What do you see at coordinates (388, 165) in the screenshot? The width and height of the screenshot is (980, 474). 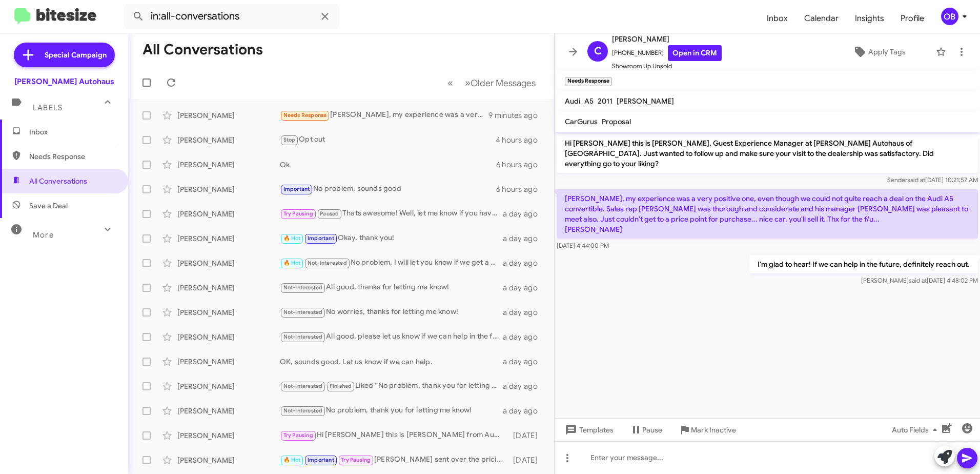 I see `div: Ok` at bounding box center [388, 165].